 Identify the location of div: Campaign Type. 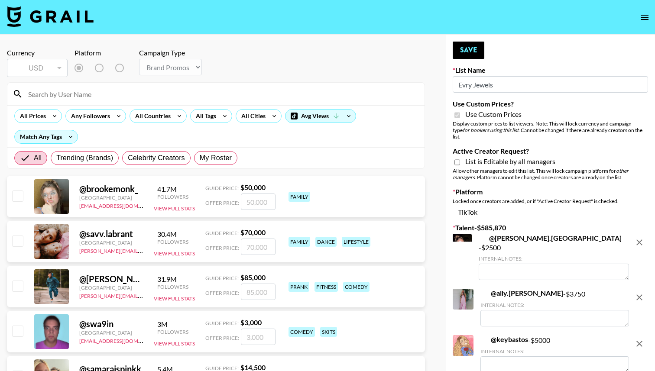
(212, 53).